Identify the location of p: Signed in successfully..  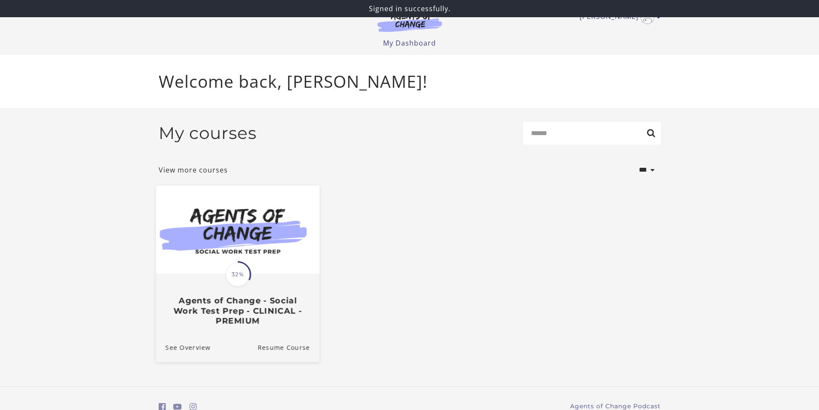
(409, 9).